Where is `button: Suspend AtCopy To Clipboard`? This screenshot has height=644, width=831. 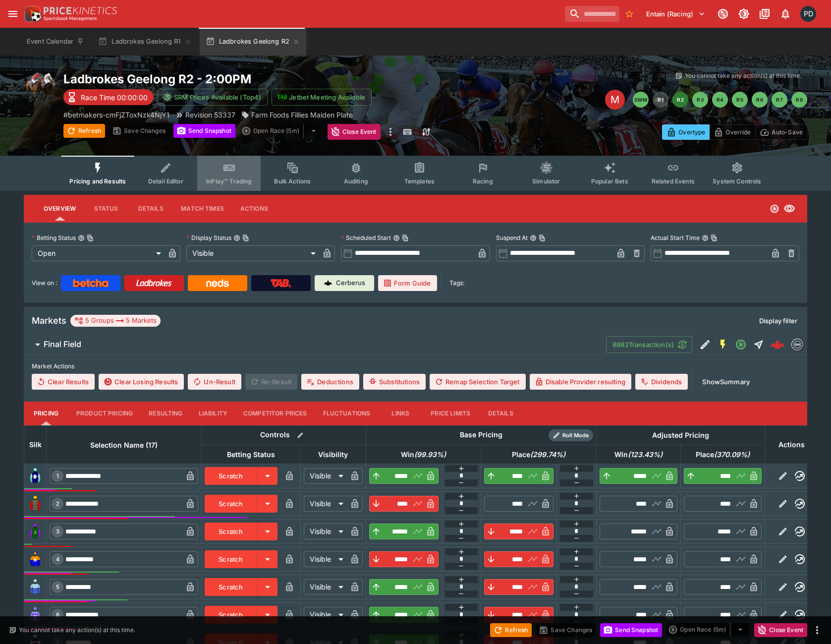 button: Suspend AtCopy To Clipboard is located at coordinates (533, 238).